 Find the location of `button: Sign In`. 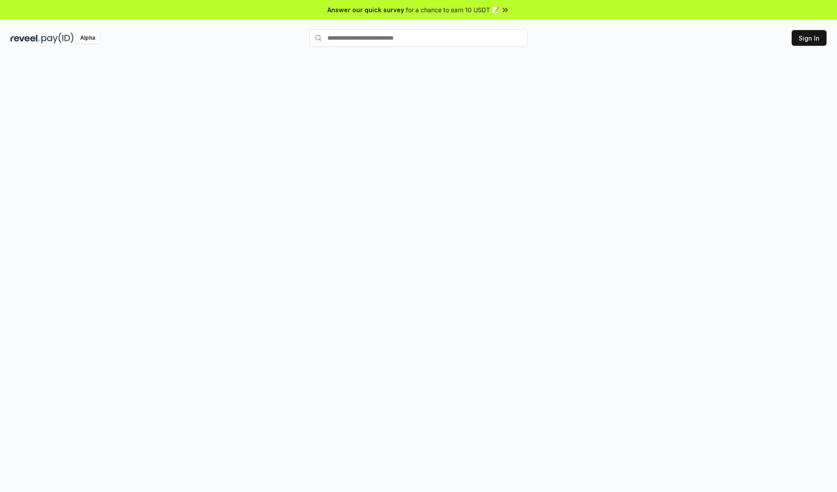

button: Sign In is located at coordinates (809, 38).